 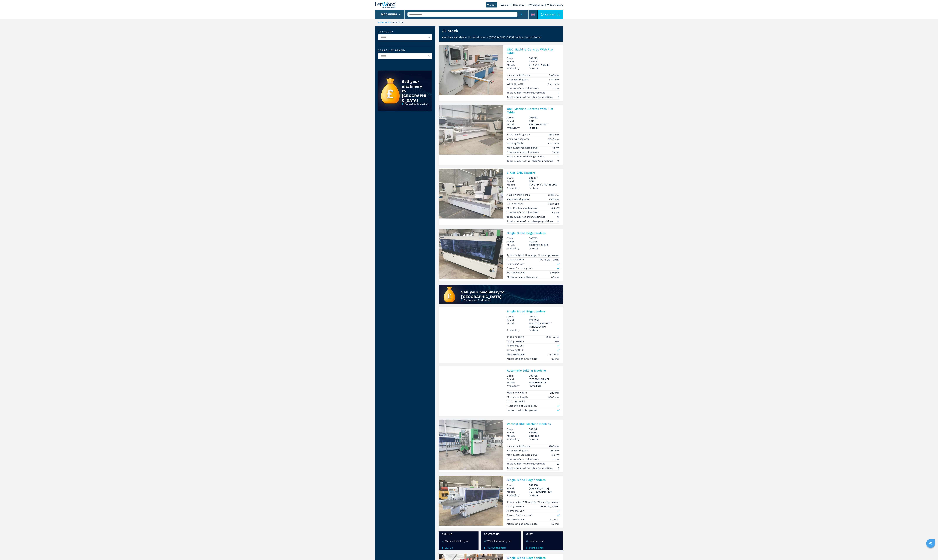 I want to click on h3: 007789, so click(x=544, y=375).